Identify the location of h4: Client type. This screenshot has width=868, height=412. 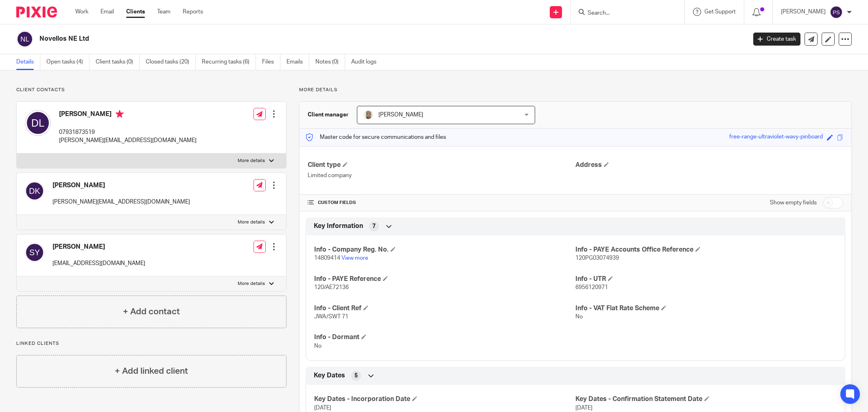
(442, 165).